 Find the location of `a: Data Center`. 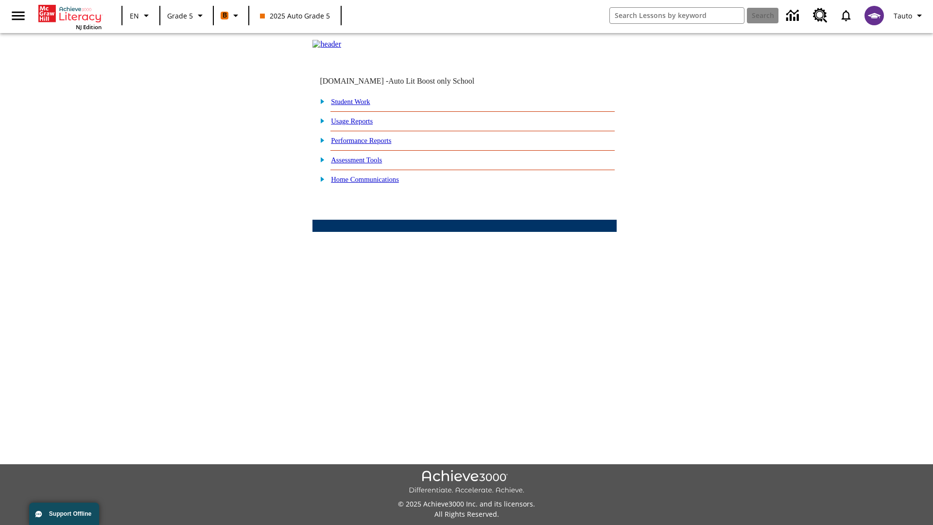

a: Data Center is located at coordinates (794, 16).